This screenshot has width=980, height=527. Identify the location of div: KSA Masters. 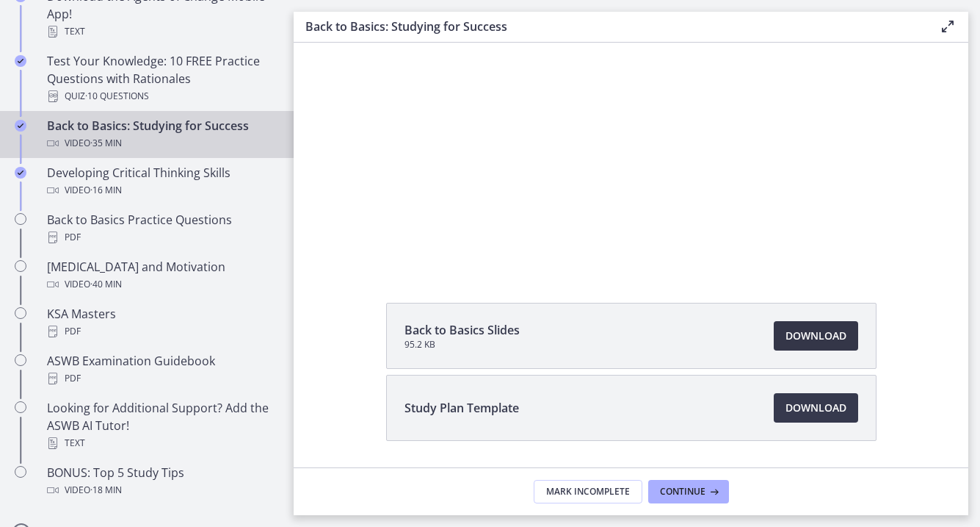
(162, 323).